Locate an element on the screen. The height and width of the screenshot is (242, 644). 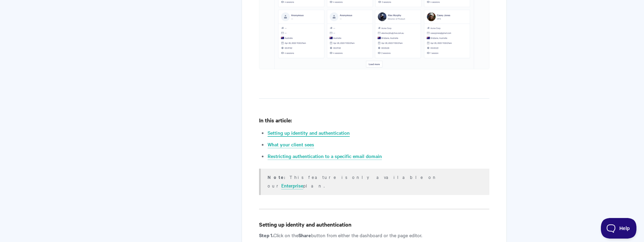
strong: Share is located at coordinates (304, 235).